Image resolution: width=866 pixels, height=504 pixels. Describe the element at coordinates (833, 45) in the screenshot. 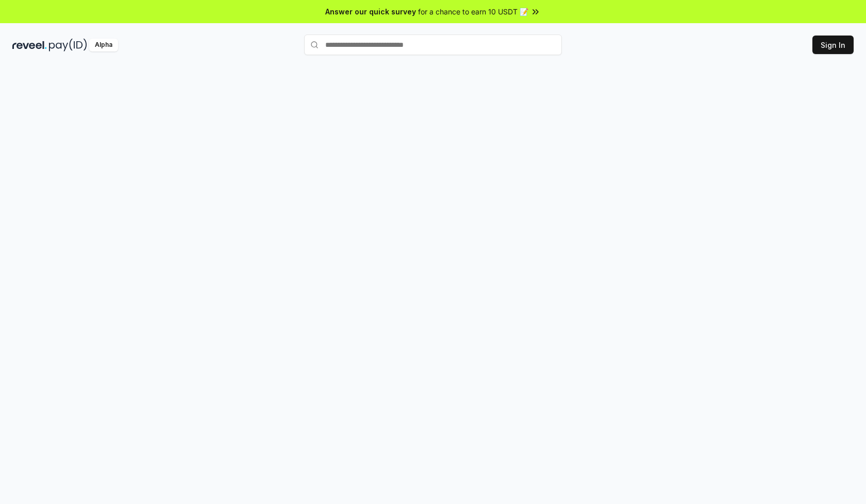

I see `button: Sign In` at that location.